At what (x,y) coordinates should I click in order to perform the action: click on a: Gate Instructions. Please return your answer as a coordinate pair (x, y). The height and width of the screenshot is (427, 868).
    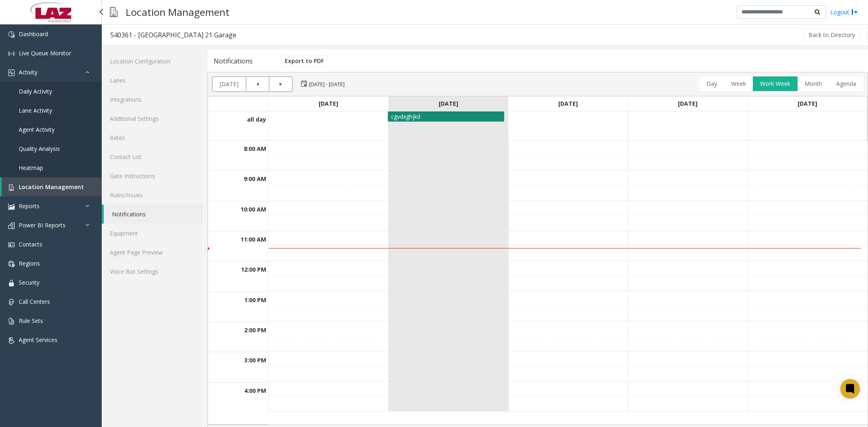
    Looking at the image, I should click on (152, 176).